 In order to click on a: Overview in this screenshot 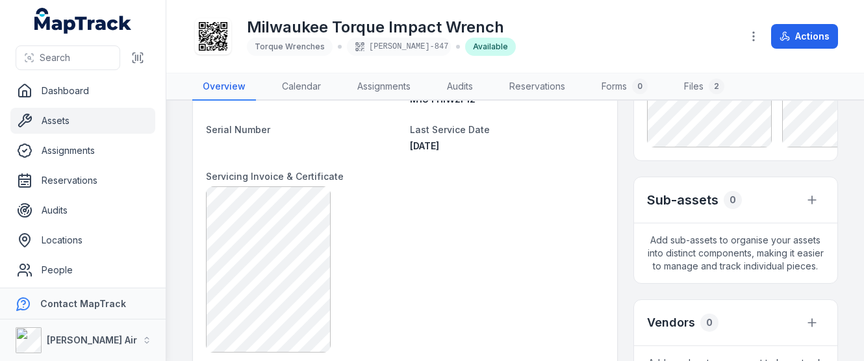, I will do `click(224, 87)`.